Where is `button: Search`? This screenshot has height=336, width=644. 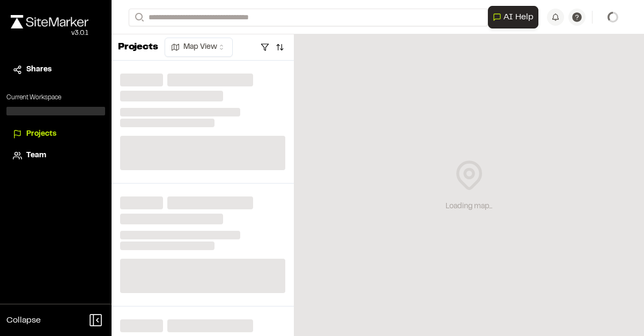
button: Search is located at coordinates (139, 17).